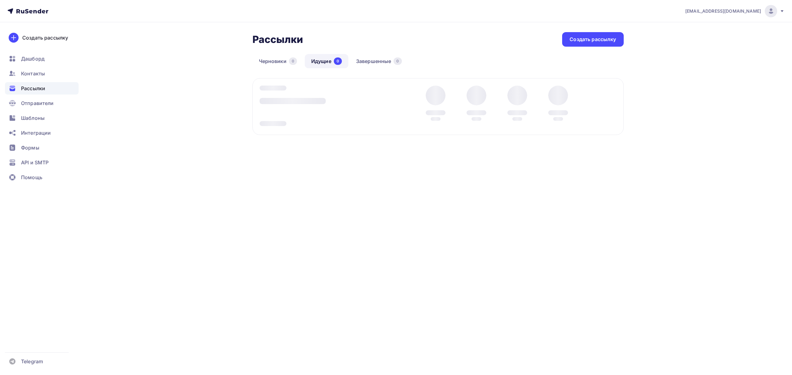 This screenshot has height=375, width=792. I want to click on span: Рассылки, so click(33, 88).